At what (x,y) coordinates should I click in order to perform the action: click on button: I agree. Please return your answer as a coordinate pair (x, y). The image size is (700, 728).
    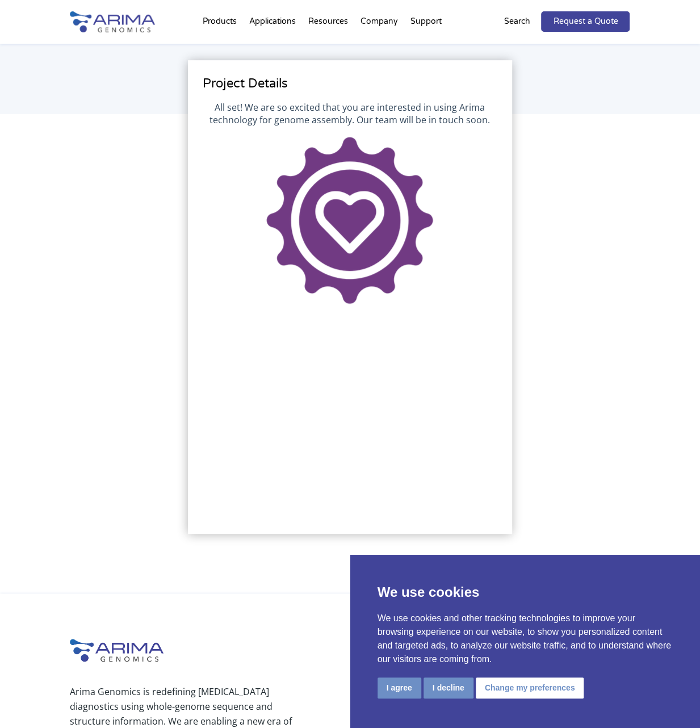
    Looking at the image, I should click on (399, 688).